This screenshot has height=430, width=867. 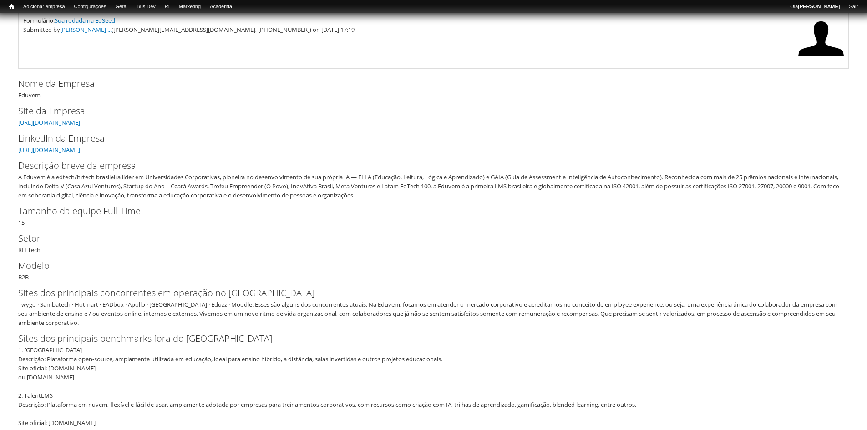 What do you see at coordinates (430, 186) in the screenshot?
I see `div: A Eduvem é a edtech/hrtech brasileira líder em Universidades Corporativas, pioneira no desenvolvi...` at bounding box center [430, 186].